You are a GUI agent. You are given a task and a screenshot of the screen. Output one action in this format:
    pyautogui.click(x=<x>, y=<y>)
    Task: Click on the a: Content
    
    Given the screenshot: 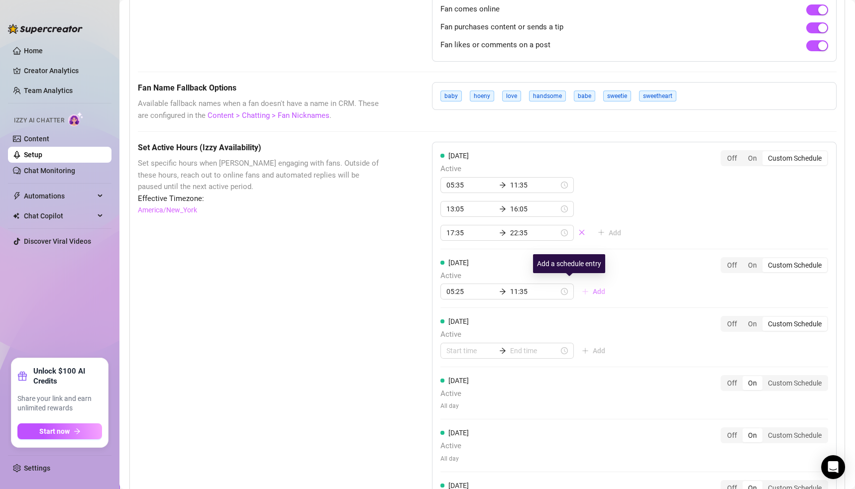 What is the action you would take?
    pyautogui.click(x=36, y=139)
    